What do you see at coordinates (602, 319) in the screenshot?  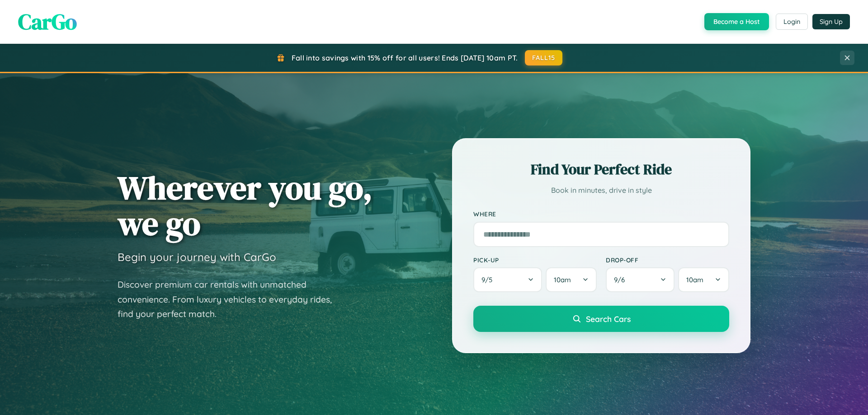 I see `button: Search Cars` at bounding box center [602, 319].